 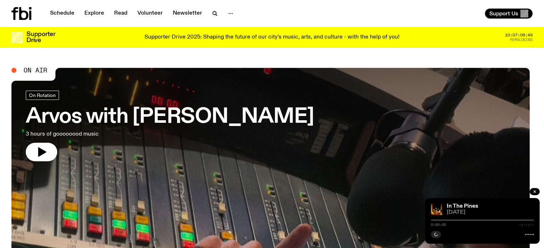 I want to click on button: Support Us, so click(x=508, y=14).